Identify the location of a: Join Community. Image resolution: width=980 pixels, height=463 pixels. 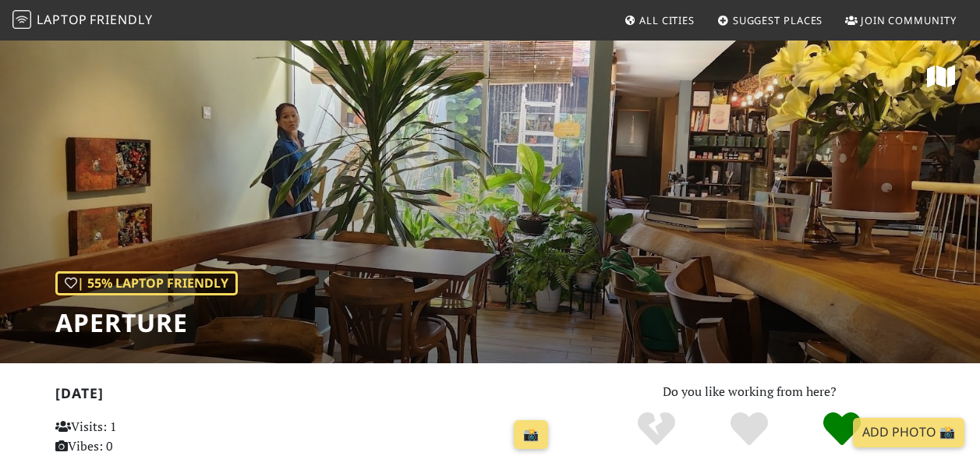
(900, 20).